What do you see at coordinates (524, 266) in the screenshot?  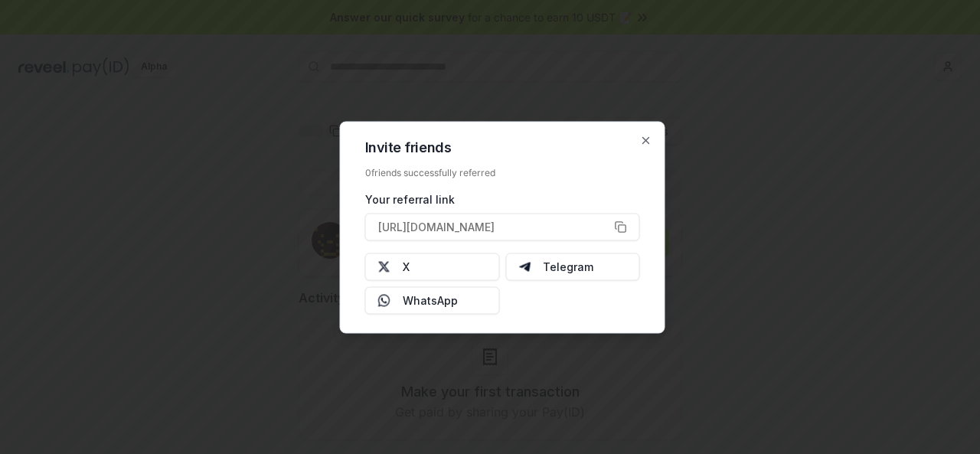 I see `img: Telegram` at bounding box center [524, 266].